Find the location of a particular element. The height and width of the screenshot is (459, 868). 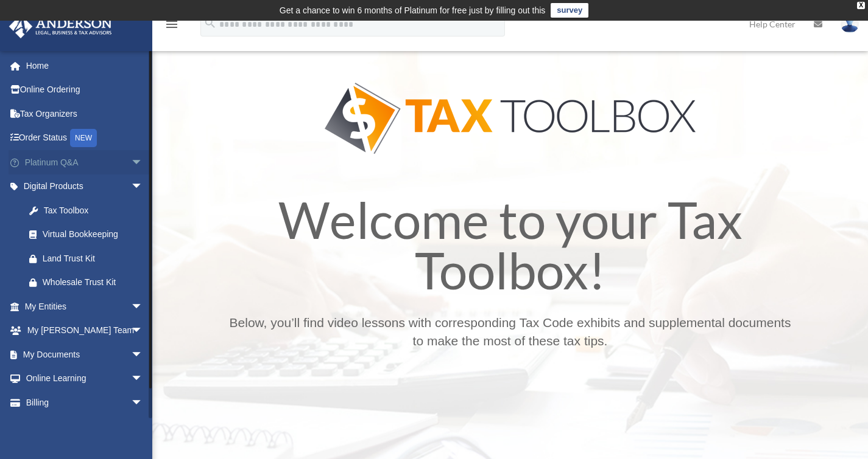

a: Land Trust Kit is located at coordinates (89, 258).